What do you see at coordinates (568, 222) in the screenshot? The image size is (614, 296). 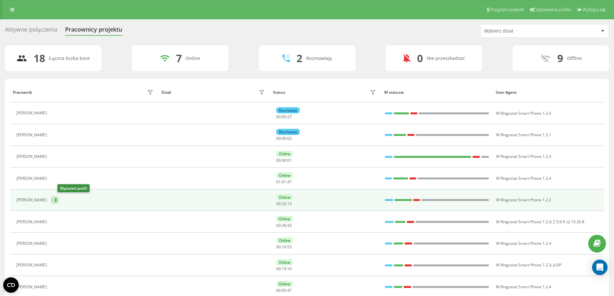 I see `span: Z 5.6.9 v2.10.20.8` at bounding box center [568, 222].